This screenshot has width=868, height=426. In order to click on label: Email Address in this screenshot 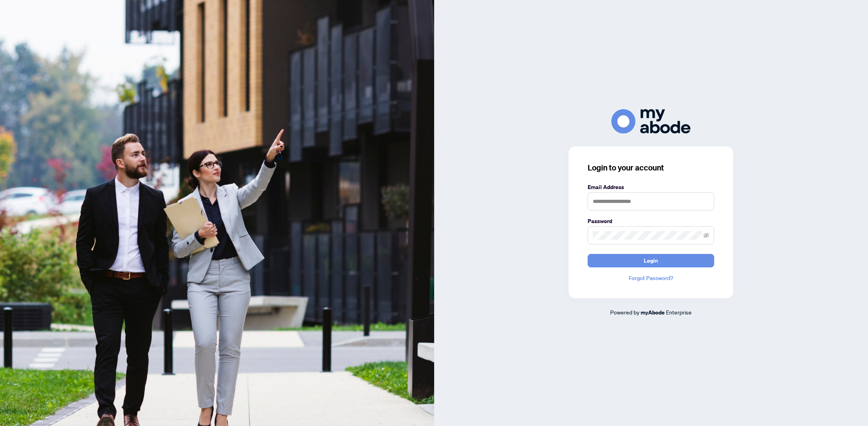, I will do `click(651, 187)`.